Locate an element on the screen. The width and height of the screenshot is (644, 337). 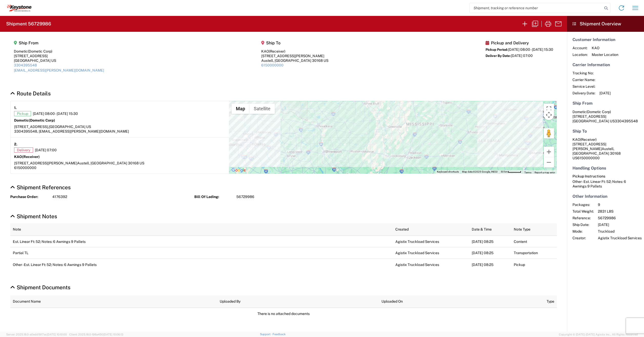
td: There is no attached documents is located at coordinates (284, 314).